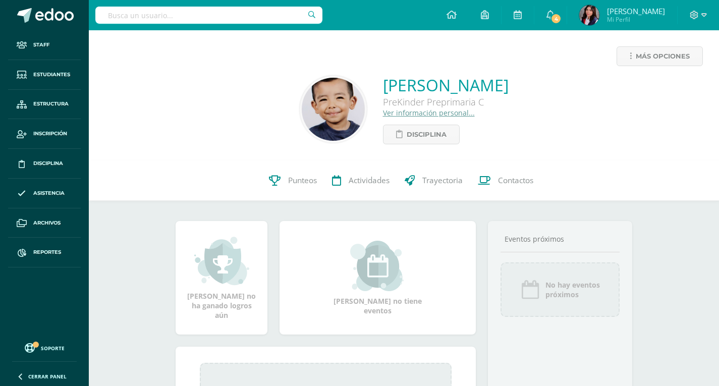 The height and width of the screenshot is (386, 719). I want to click on a: Contactos, so click(506, 181).